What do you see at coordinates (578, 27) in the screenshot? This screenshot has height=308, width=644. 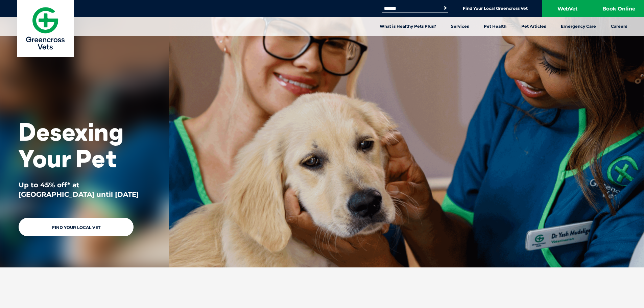 I see `a: Emergency Care` at bounding box center [578, 27].